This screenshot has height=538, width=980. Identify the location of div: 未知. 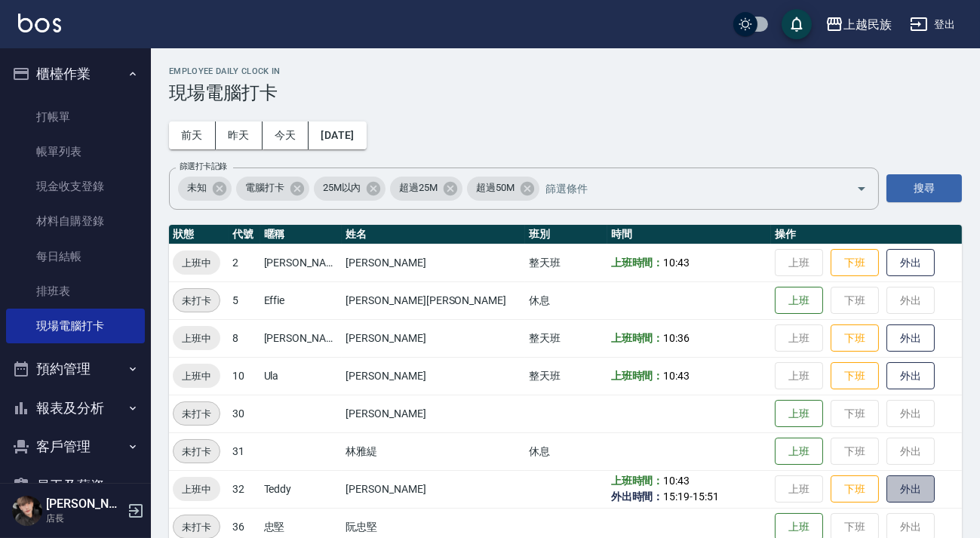
(204, 189).